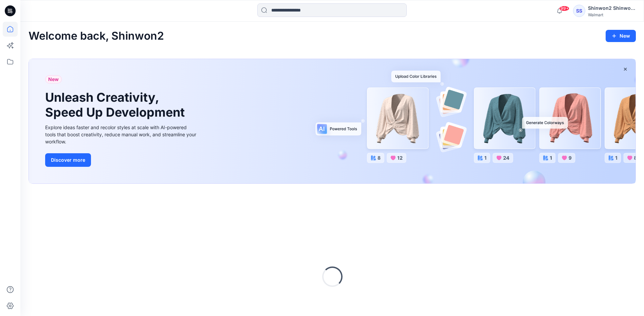 This screenshot has height=316, width=644. Describe the element at coordinates (612, 8) in the screenshot. I see `div: Shinwon2 Shinwon2` at that location.